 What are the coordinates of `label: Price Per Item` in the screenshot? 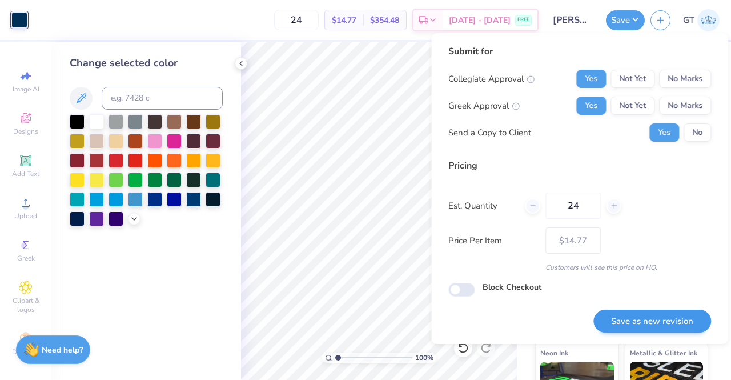 It's located at (492, 240).